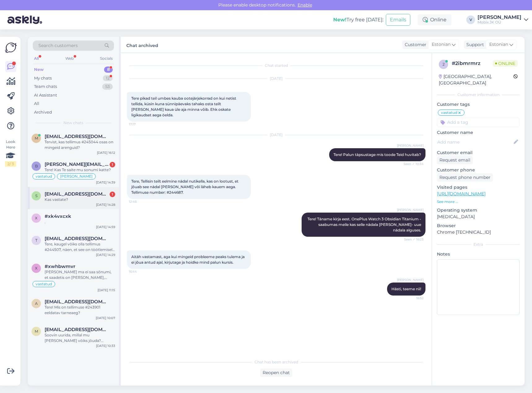 The width and height of the screenshot is (532, 393). What do you see at coordinates (107, 59) in the screenshot?
I see `div: Socials` at bounding box center [107, 59].